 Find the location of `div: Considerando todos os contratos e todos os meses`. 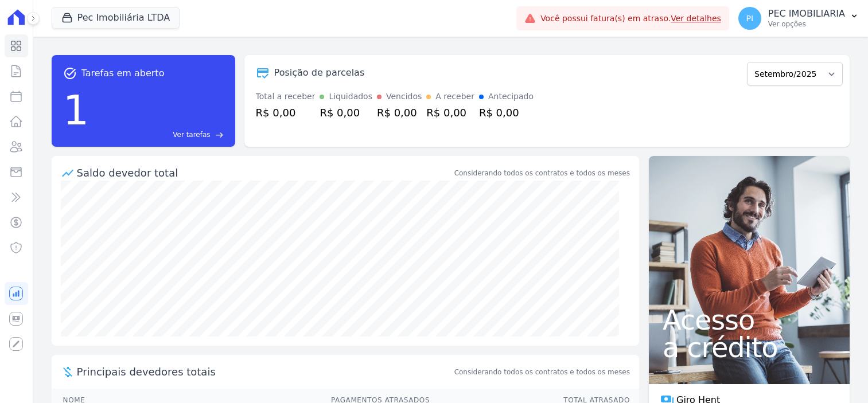

div: Considerando todos os contratos e todos os meses is located at coordinates (542, 173).